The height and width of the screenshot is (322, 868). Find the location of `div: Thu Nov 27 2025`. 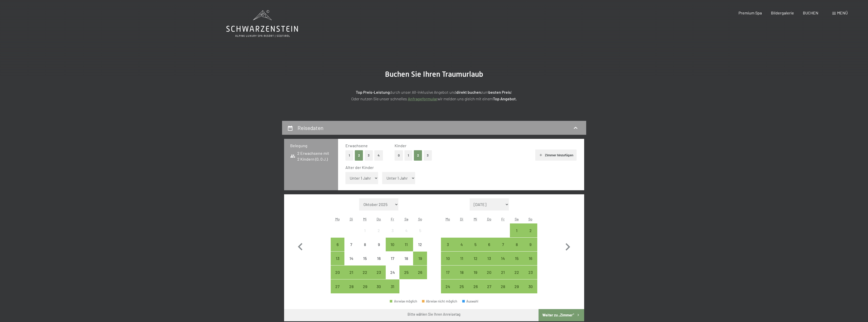

div: Thu Nov 27 2025 is located at coordinates (489, 286).